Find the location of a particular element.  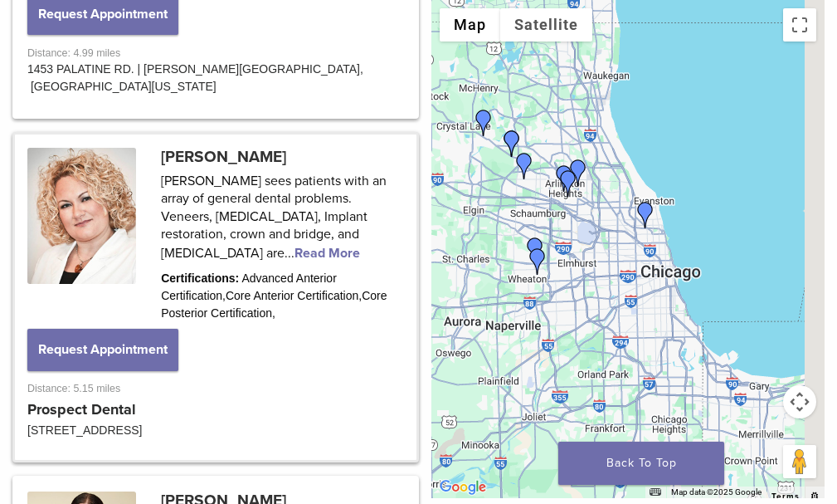

div: Dr. Margaret Radziszewski is located at coordinates (564, 178).